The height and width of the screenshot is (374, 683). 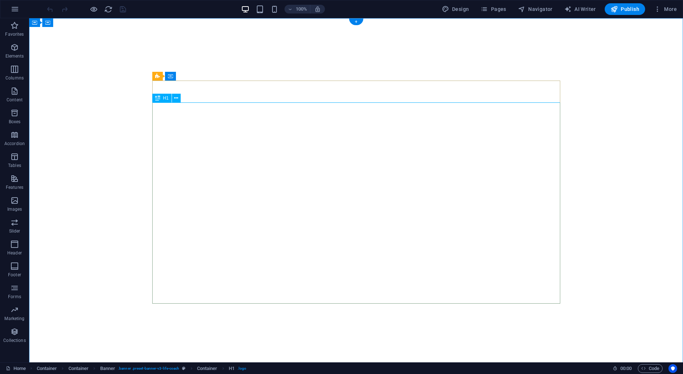 I want to click on p: Collections, so click(x=14, y=340).